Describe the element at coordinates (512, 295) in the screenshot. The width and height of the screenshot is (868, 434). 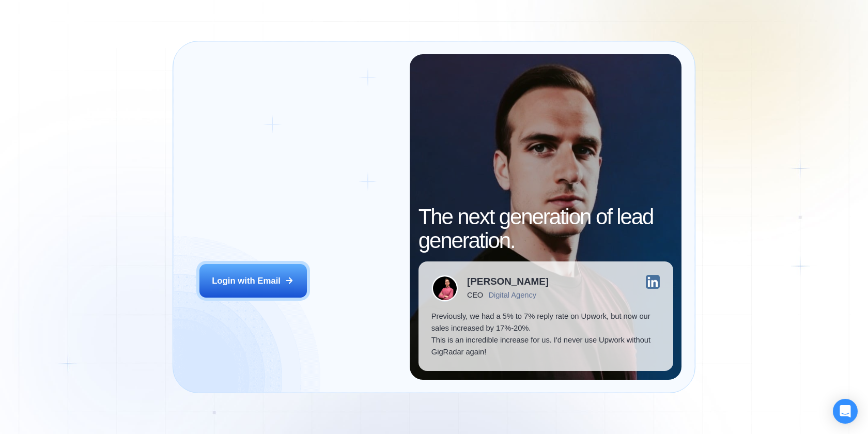
I see `div: Digital Agency` at that location.